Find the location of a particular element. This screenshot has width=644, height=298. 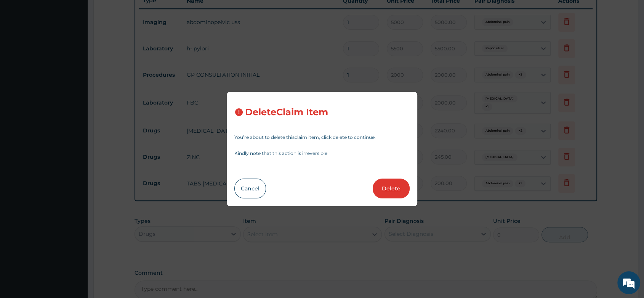

p: Kindly note that this action is irreversible is located at coordinates (322, 153).